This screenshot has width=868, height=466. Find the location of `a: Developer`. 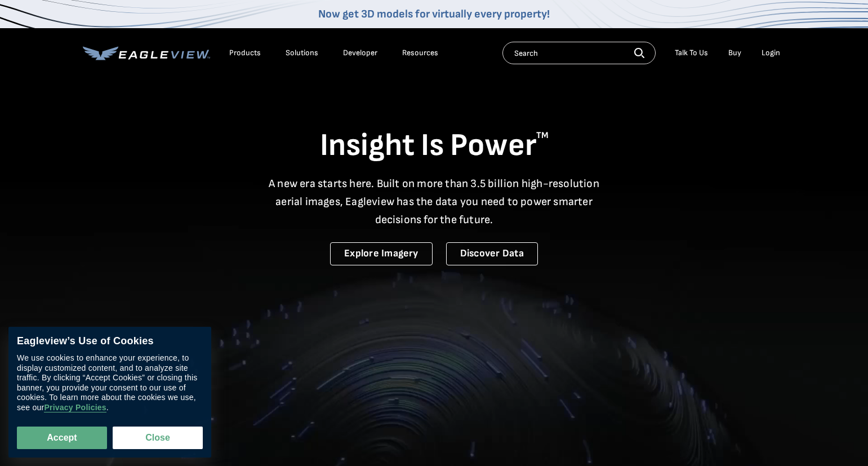

a: Developer is located at coordinates (360, 53).